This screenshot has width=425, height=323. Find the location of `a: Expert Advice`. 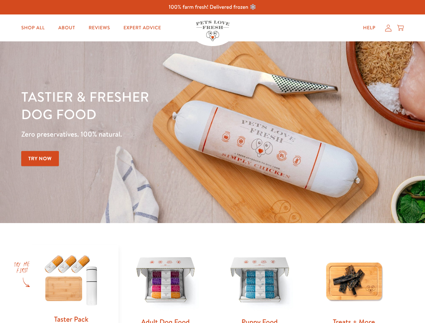

a: Expert Advice is located at coordinates (142, 28).